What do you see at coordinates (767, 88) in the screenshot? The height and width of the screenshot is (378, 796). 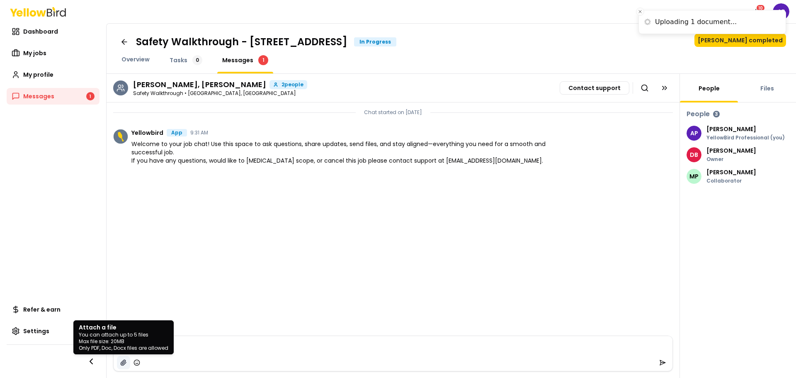 I see `a: Files` at bounding box center [767, 88].